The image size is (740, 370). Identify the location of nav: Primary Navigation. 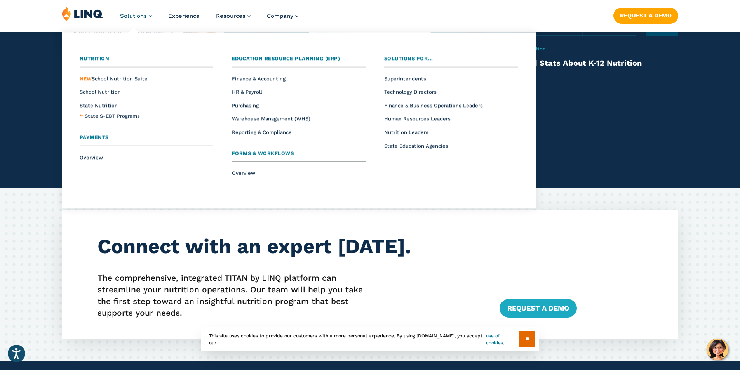
(209, 19).